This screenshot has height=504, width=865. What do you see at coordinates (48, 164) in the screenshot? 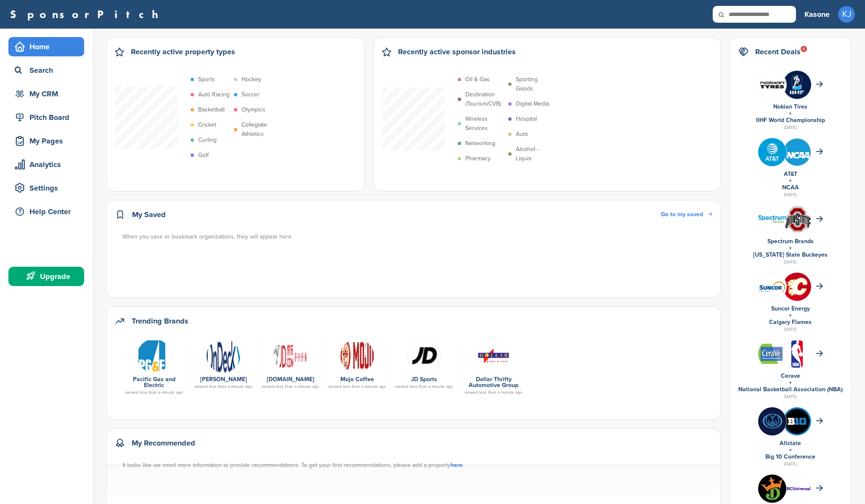
I see `div: Analytics` at bounding box center [48, 164].